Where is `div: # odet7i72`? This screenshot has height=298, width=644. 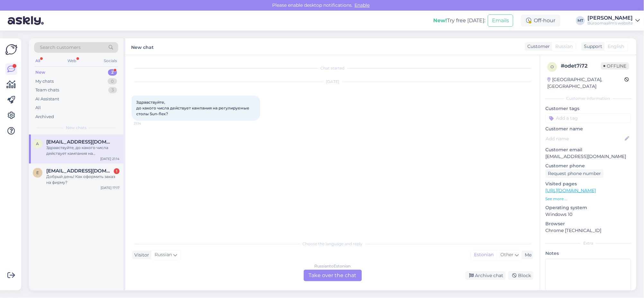 div: # odet7i72 is located at coordinates (581, 66).